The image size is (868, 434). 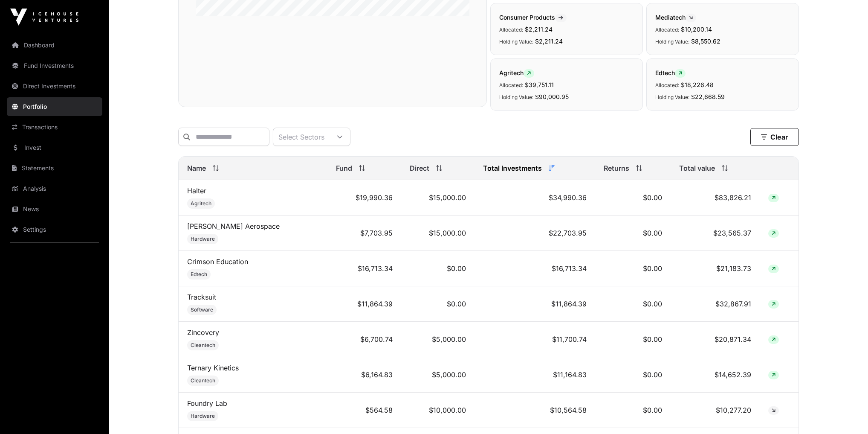 What do you see at coordinates (696, 29) in the screenshot?
I see `span: $10,200.14` at bounding box center [696, 29].